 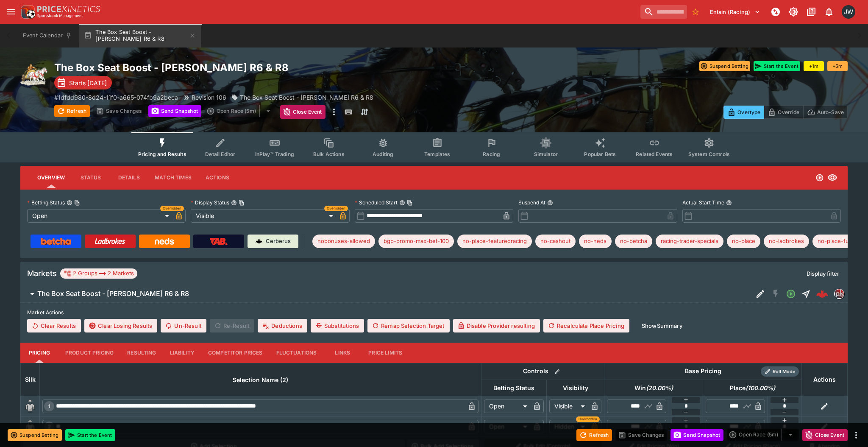 What do you see at coordinates (513, 388) in the screenshot?
I see `span: Betting Status` at bounding box center [513, 388].